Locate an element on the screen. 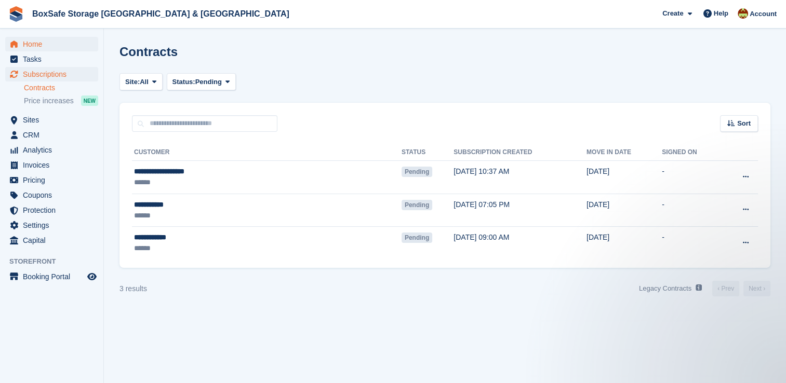 The image size is (786, 383). span: CRM is located at coordinates (54, 135).